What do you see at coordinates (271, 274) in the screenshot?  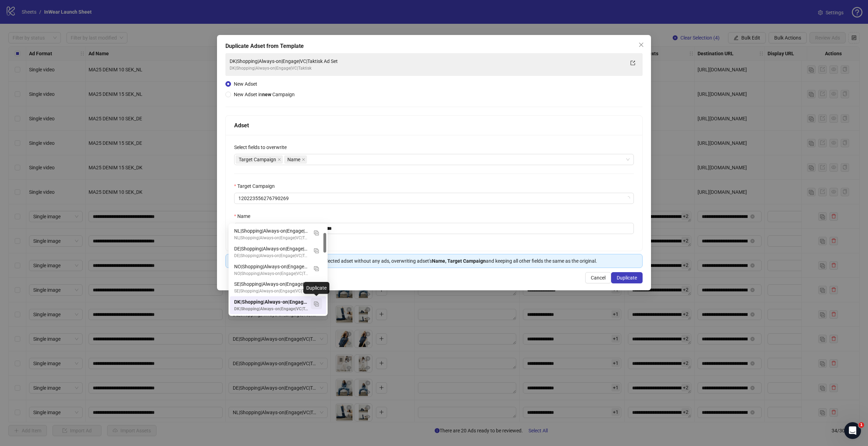 I see `div: NO|Shopping|Always-on|Engage|VC|Taktisk` at bounding box center [271, 274].